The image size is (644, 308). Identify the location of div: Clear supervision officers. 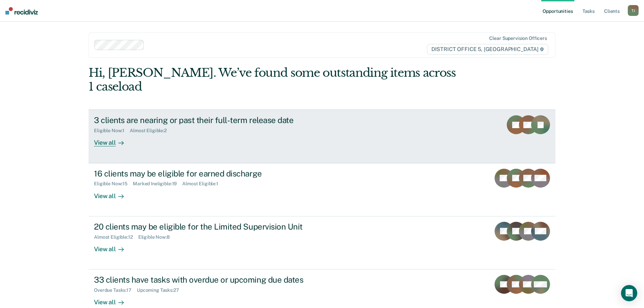
(518, 38).